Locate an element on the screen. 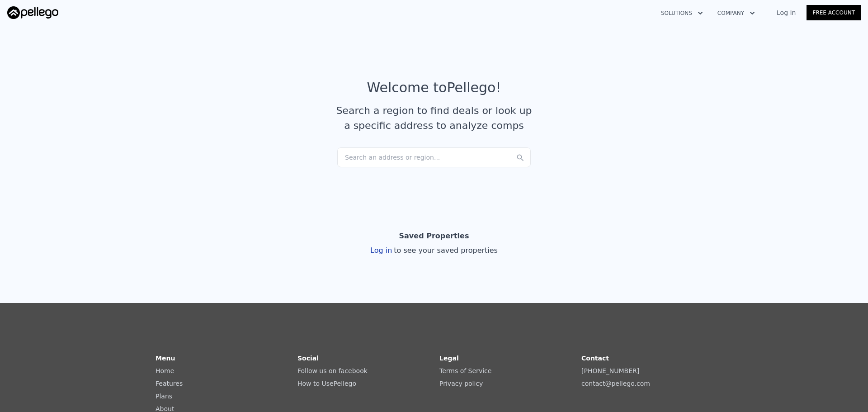 Image resolution: width=868 pixels, height=412 pixels. a: Free Account is located at coordinates (834, 13).